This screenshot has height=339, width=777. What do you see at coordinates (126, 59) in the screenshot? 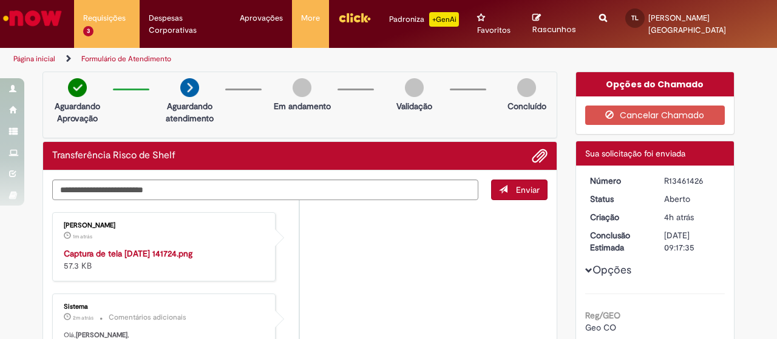
I see `a: Formulário de Atendimento` at bounding box center [126, 59].